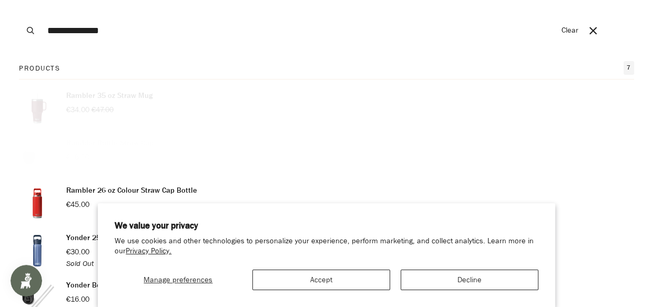 The height and width of the screenshot is (307, 653). Describe the element at coordinates (327, 156) in the screenshot. I see `a: Rambler Bottle Straw Cap €16.00` at that location.